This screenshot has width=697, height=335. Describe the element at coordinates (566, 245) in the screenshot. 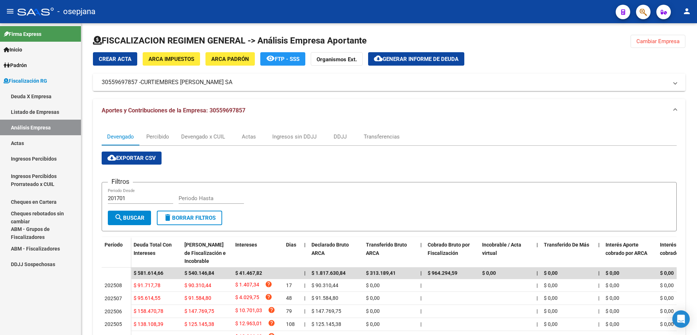

I see `span: Transferido De Más` at that location.